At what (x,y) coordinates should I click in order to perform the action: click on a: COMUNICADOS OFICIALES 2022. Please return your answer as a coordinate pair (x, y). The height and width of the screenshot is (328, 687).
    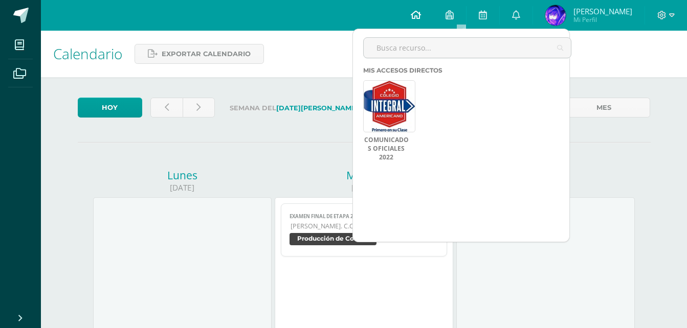
    Looking at the image, I should click on (386, 149).